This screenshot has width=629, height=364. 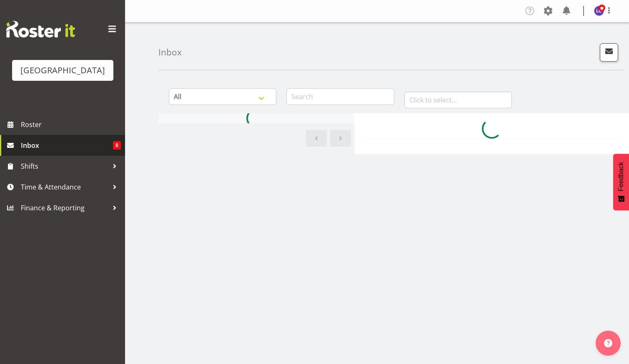 I want to click on input: Search, so click(x=340, y=96).